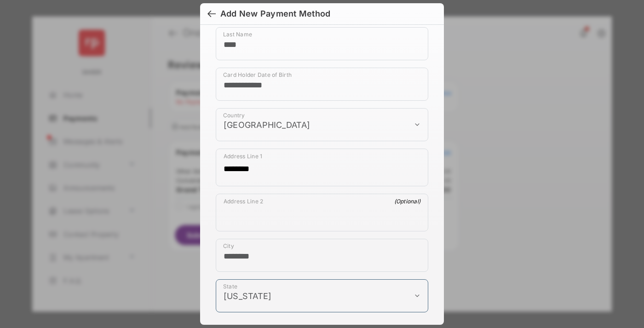 The height and width of the screenshot is (328, 644). What do you see at coordinates (322, 125) in the screenshot?
I see `div: payment_method_screening[postal_addresses][country]` at bounding box center [322, 125].